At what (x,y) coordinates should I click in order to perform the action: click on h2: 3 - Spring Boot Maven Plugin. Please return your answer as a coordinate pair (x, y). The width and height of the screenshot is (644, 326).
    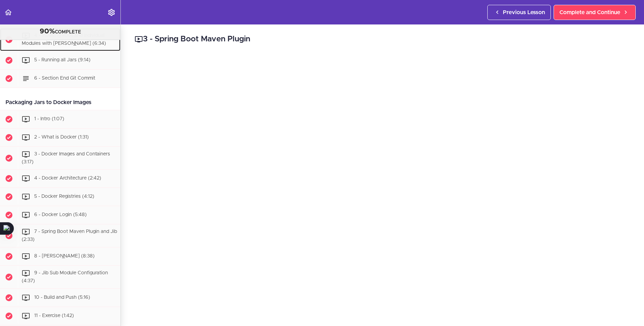
    Looking at the image, I should click on (383, 40).